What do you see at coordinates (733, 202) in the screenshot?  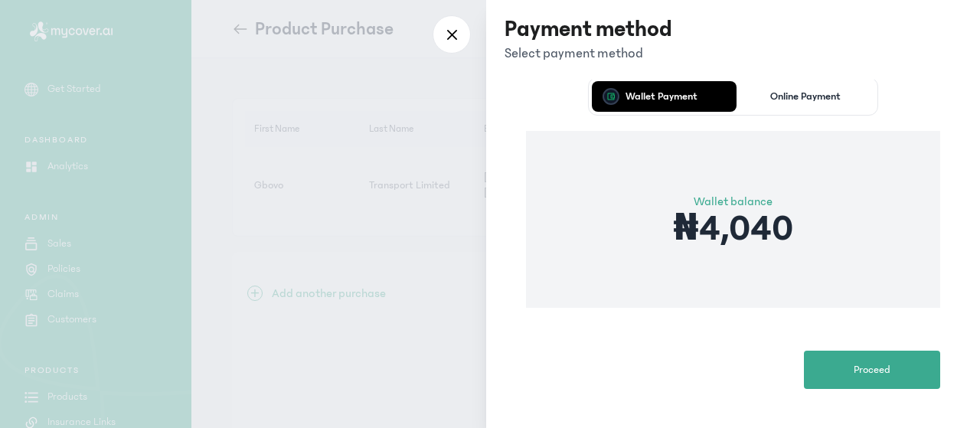 I see `p: Wallet balance` at bounding box center [733, 202].